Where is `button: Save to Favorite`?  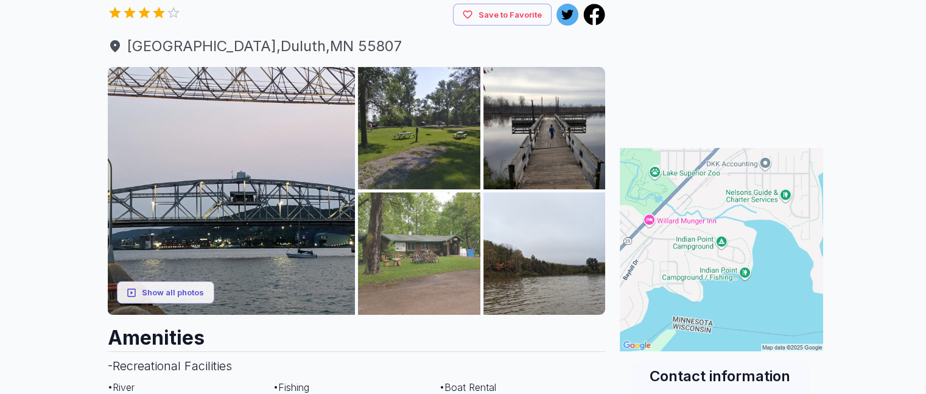 button: Save to Favorite is located at coordinates (502, 15).